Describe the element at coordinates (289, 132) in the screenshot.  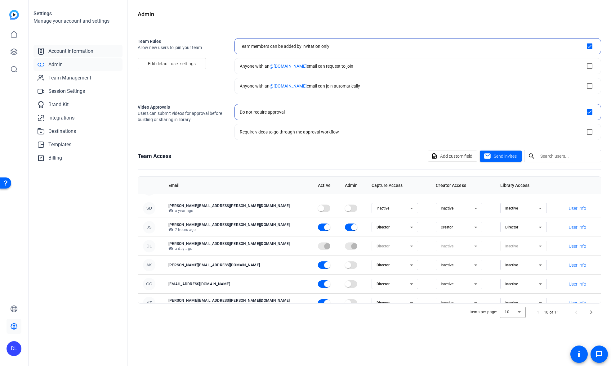
I see `div: Require videos to go through the approval workflow` at that location.